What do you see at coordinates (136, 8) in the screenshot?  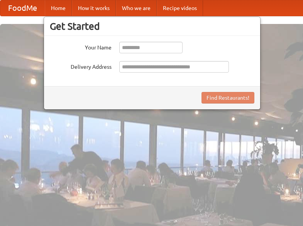 I see `a: Who we are` at bounding box center [136, 8].